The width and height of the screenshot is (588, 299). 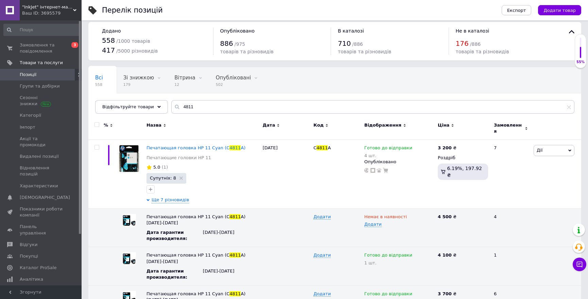 What do you see at coordinates (165, 167) in the screenshot?
I see `span: (1)` at bounding box center [165, 167].